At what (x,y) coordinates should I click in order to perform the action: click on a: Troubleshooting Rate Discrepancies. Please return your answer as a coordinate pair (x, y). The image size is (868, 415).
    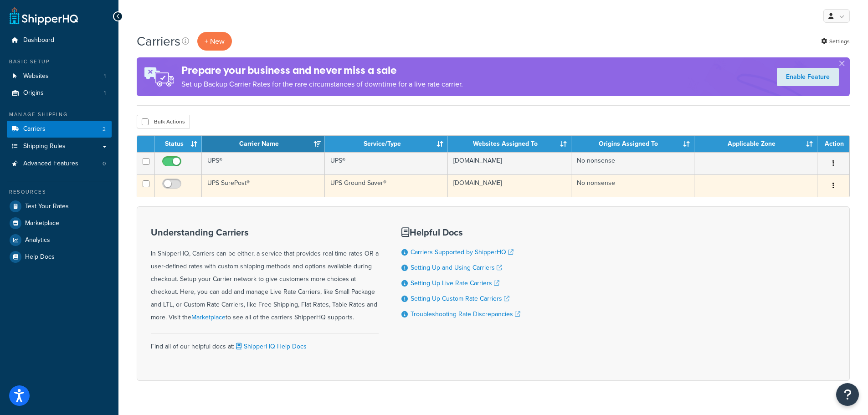
    Looking at the image, I should click on (465, 314).